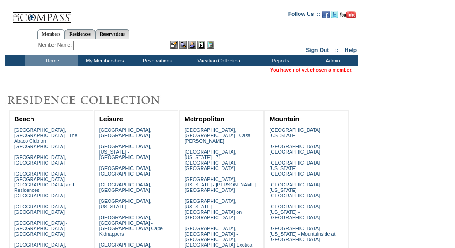  I want to click on td: Home, so click(51, 60).